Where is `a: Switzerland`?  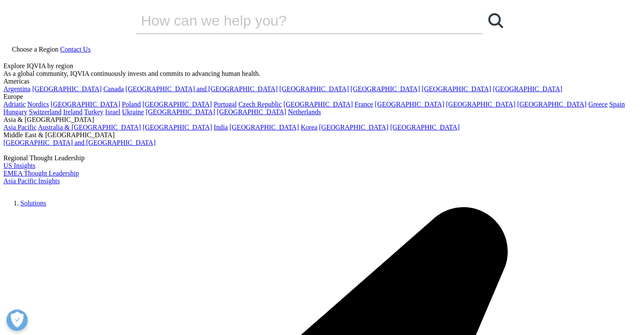 a: Switzerland is located at coordinates (45, 112).